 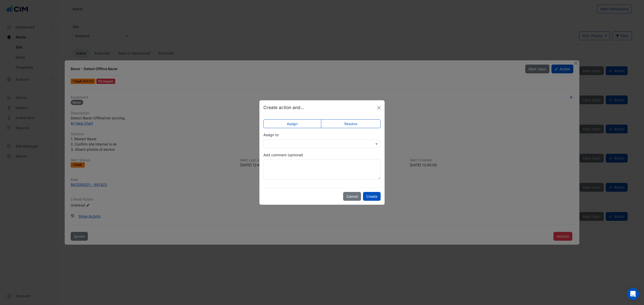 I want to click on button: Create, so click(x=372, y=196).